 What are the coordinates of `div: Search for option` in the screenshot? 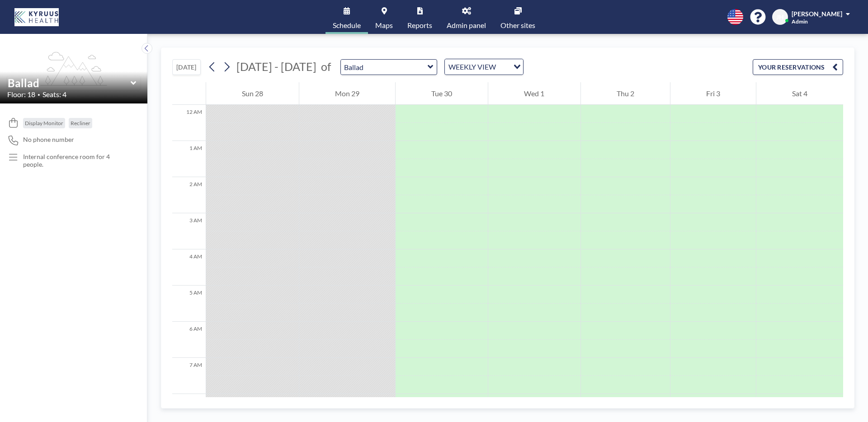 It's located at (484, 67).